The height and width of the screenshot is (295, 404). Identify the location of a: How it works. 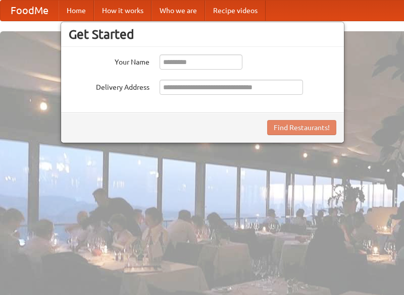
(123, 11).